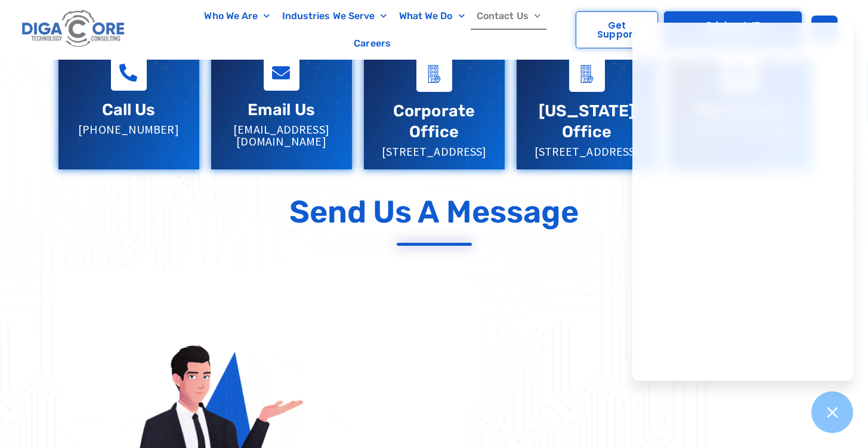  What do you see at coordinates (732, 30) in the screenshot?
I see `a: Pricing & IT Assessment` at bounding box center [732, 30].